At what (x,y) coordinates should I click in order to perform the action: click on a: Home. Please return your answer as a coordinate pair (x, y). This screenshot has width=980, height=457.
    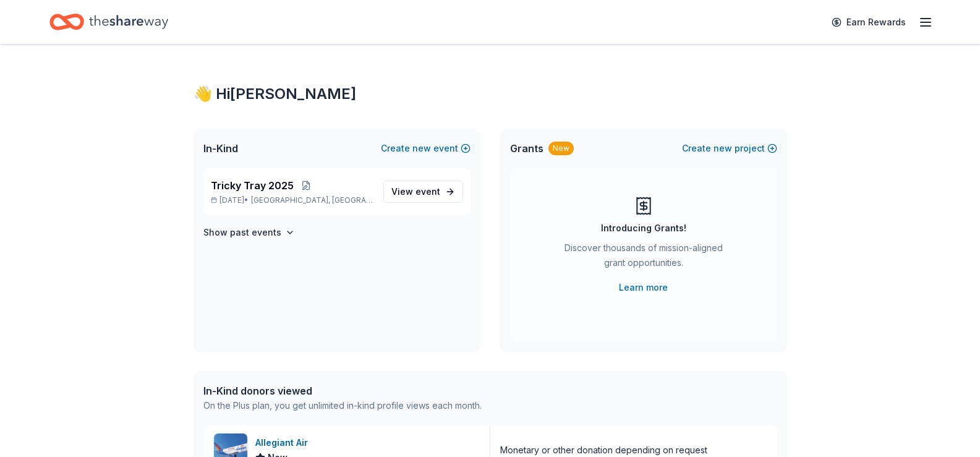
    Looking at the image, I should click on (109, 22).